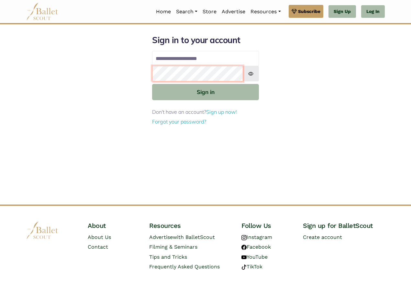 The width and height of the screenshot is (411, 283). I want to click on img: tiktok logo, so click(244, 267).